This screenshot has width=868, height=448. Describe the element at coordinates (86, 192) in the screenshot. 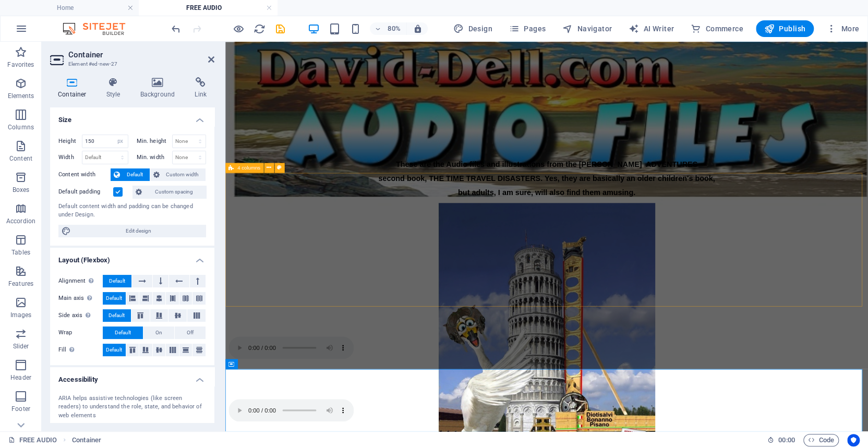

I see `label: Default padding` at that location.